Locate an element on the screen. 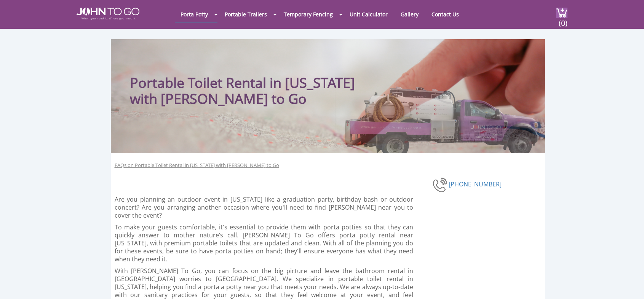 The height and width of the screenshot is (299, 644). img: JOHN to go is located at coordinates (108, 14).